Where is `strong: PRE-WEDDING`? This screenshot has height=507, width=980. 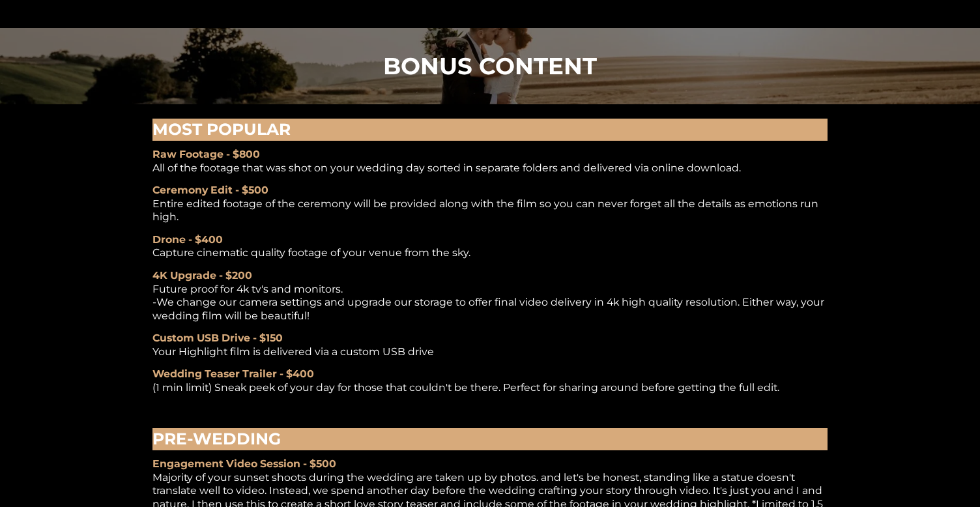 strong: PRE-WEDDING is located at coordinates (216, 438).